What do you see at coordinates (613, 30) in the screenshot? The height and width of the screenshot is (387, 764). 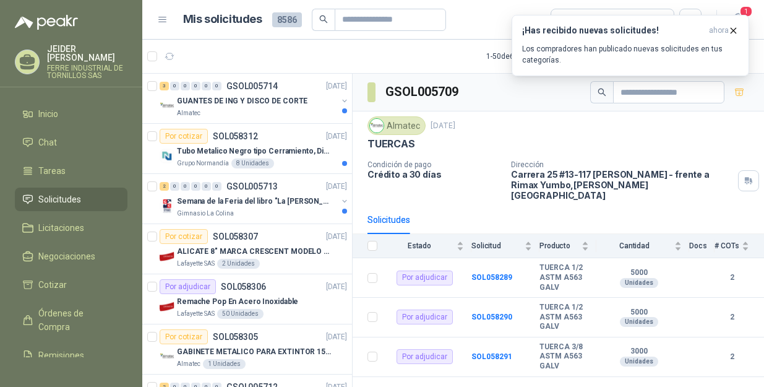 I see `h3: ¡Has recibido nuevas solicitudes!` at bounding box center [613, 30].